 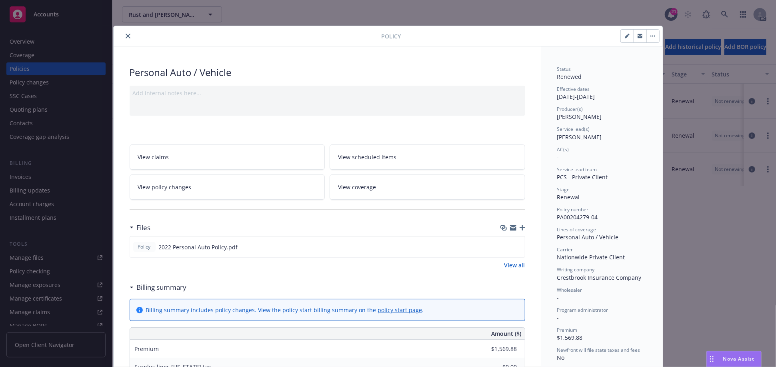 I want to click on span: Stage, so click(x=564, y=189).